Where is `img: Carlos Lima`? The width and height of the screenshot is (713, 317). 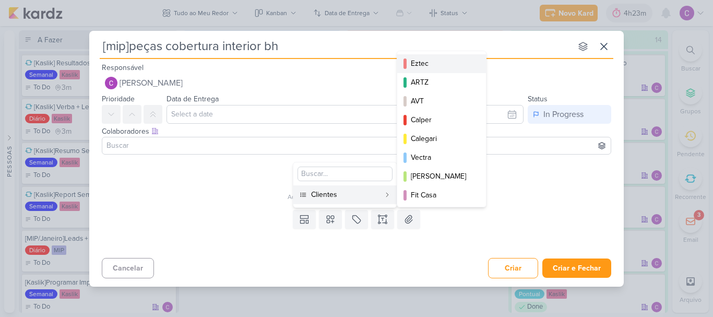 img: Carlos Lima is located at coordinates (111, 83).